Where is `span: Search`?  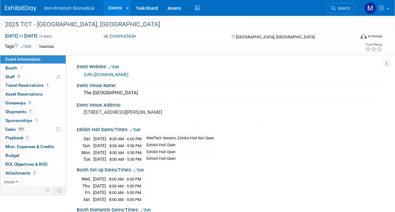
span: Search is located at coordinates (343, 8).